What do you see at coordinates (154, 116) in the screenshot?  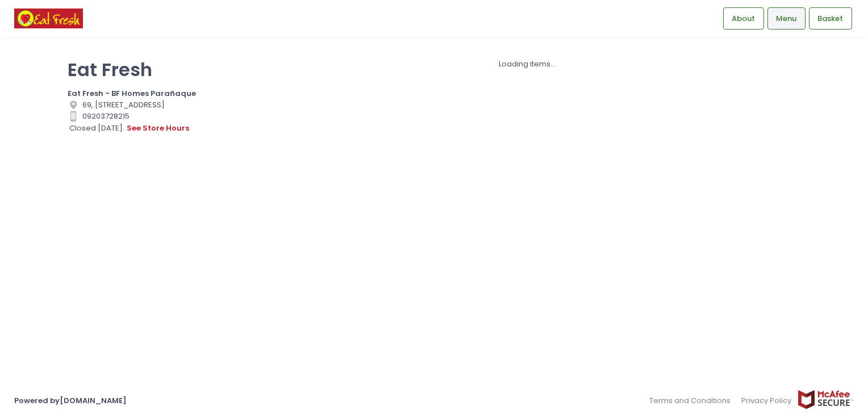 I see `div: 09203728215` at bounding box center [154, 116].